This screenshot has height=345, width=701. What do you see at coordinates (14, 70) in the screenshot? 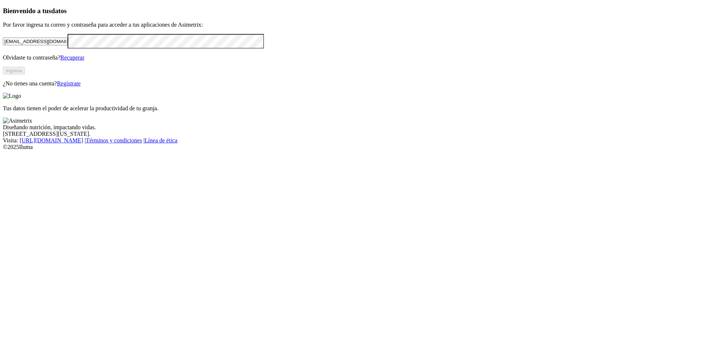
I see `button: Ingresa` at bounding box center [14, 70].